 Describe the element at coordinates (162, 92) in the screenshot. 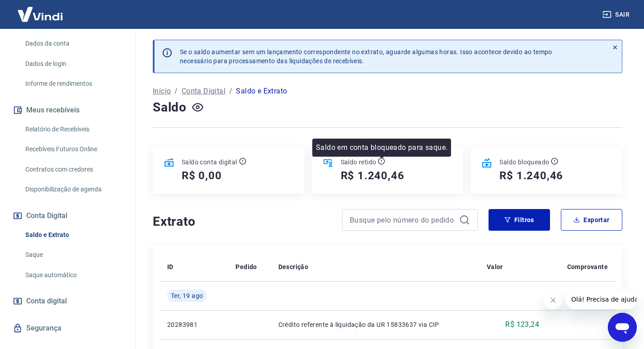

I see `p: Início` at that location.